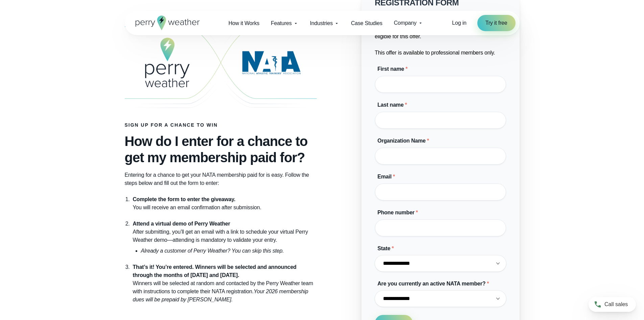  Describe the element at coordinates (221, 179) in the screenshot. I see `p: Entering for a chance to get your NATA membership paid for is easy. Follow the steps below and fi...` at that location.